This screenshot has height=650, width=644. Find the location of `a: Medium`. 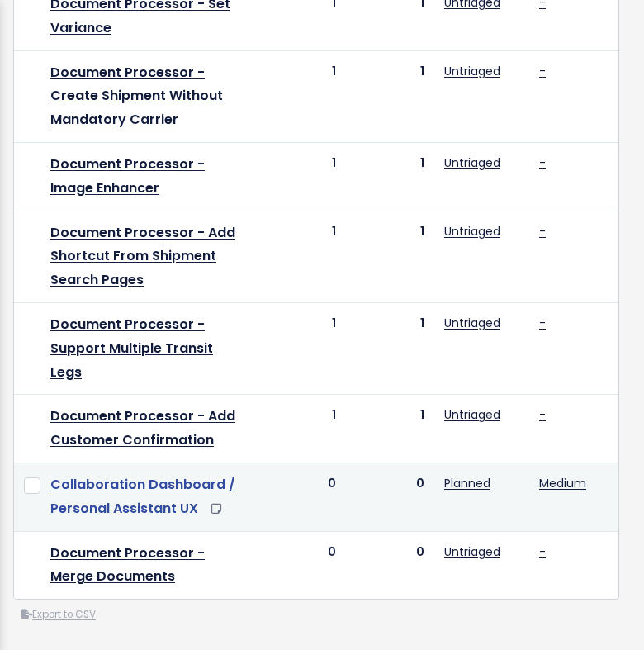

a: Medium is located at coordinates (563, 483).